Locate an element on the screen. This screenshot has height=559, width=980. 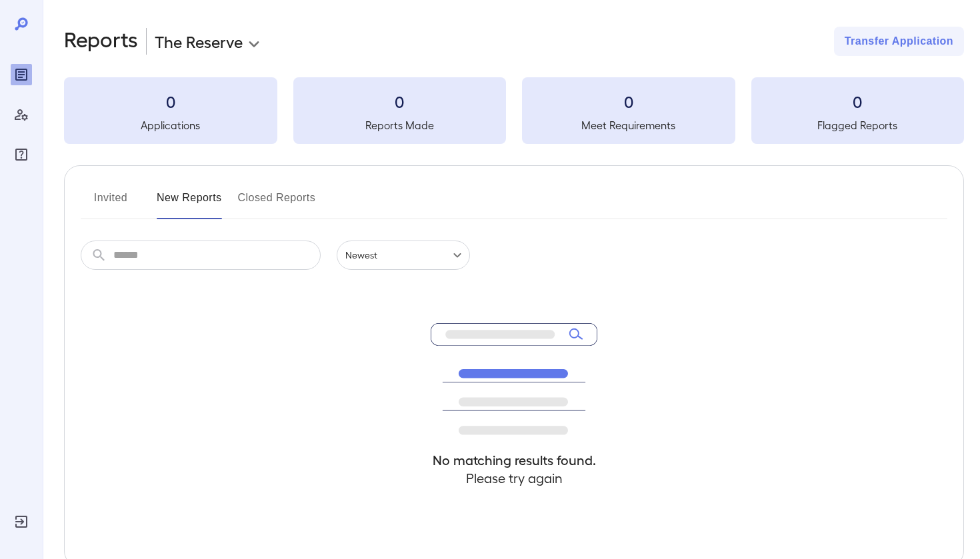
h2: Reports is located at coordinates (101, 41).